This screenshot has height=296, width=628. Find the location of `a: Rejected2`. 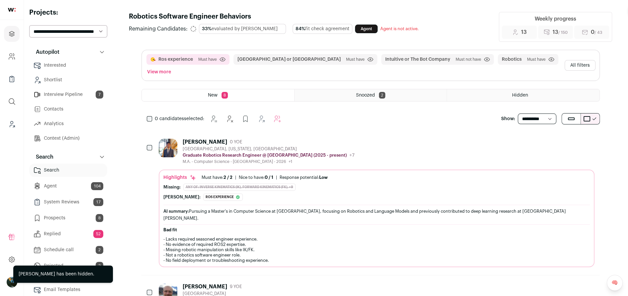

a: Rejected2 is located at coordinates (68, 266).